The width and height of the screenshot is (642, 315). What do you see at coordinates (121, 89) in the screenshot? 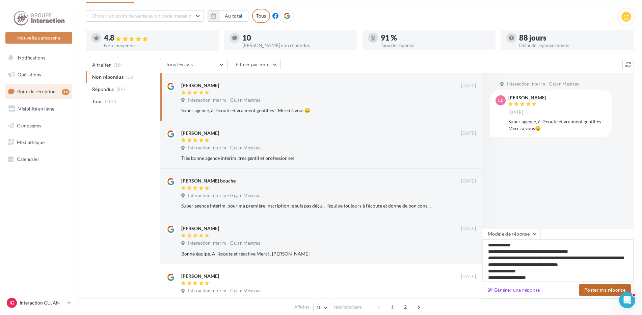
I see `span: (89)` at bounding box center [121, 89].